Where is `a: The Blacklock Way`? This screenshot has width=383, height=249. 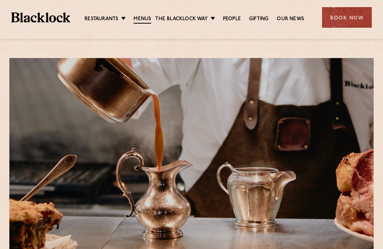 a: The Blacklock Way is located at coordinates (181, 19).